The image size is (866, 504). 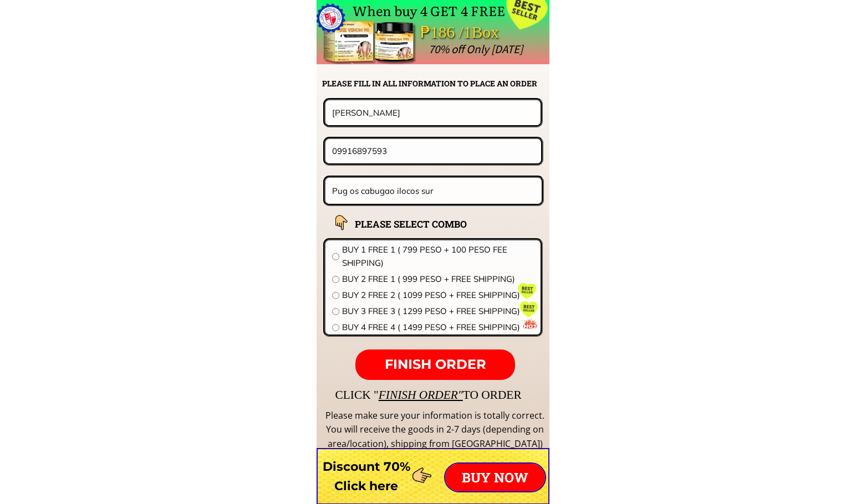 What do you see at coordinates (425, 224) in the screenshot?
I see `h2: PLEASE SELECT COMBO` at bounding box center [425, 224].